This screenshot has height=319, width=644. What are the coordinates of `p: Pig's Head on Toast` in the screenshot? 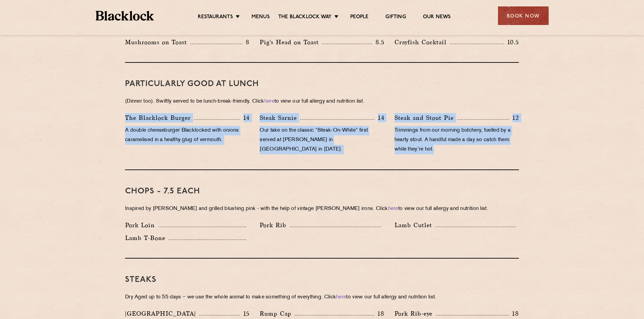 It's located at (290, 43).